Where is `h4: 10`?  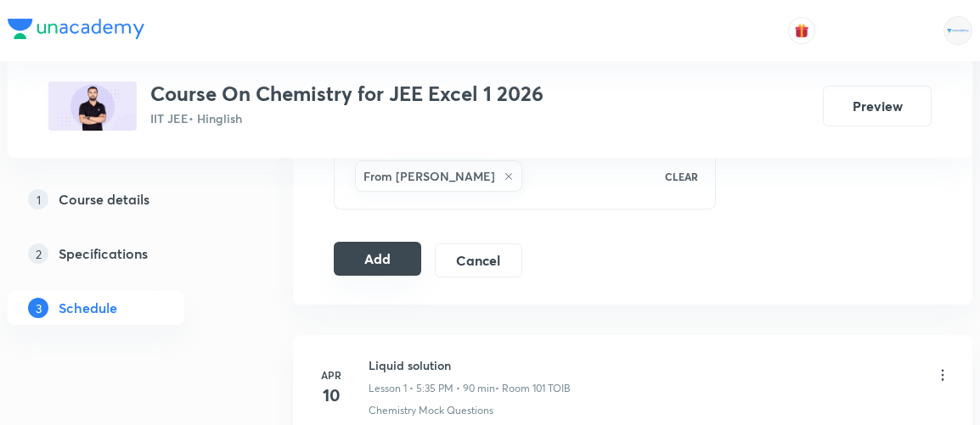 h4: 10 is located at coordinates (331, 395).